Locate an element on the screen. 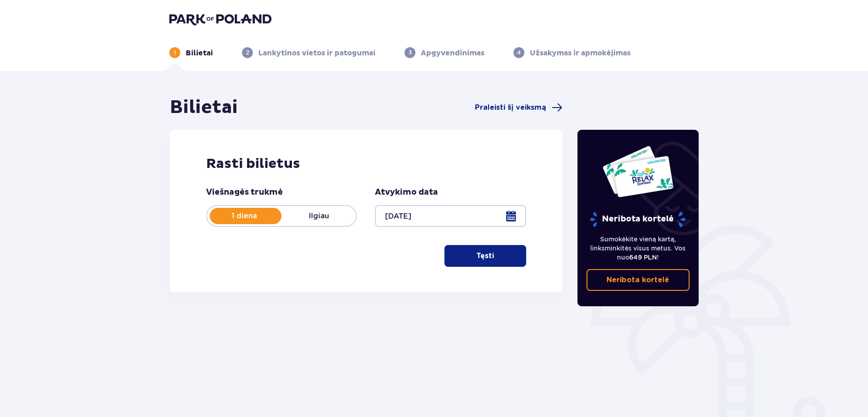 The image size is (868, 417). font: Praleisti šį veiksmą is located at coordinates (510, 108).